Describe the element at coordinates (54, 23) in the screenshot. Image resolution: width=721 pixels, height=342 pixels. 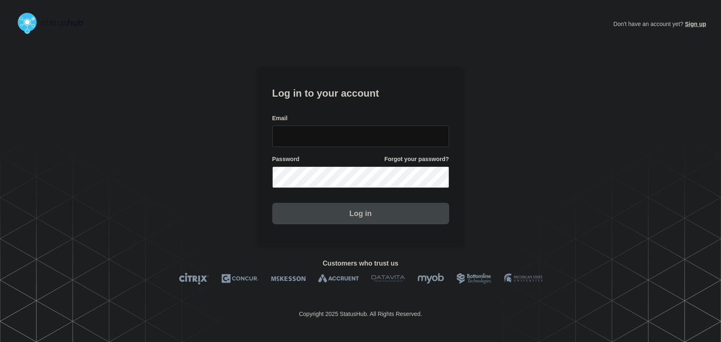
I see `img: StatusHub logo` at that location.